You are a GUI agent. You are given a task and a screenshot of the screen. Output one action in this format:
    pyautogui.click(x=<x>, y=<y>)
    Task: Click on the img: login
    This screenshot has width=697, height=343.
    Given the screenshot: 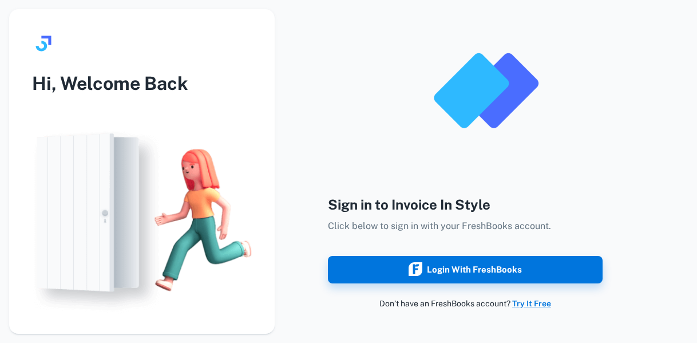 What is the action you would take?
    pyautogui.click(x=142, y=220)
    